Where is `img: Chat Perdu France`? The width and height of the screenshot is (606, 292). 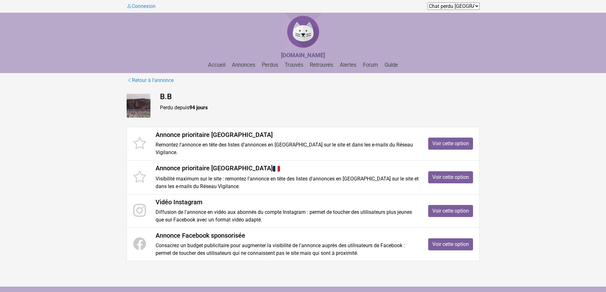 img: Chat Perdu France is located at coordinates (303, 32).